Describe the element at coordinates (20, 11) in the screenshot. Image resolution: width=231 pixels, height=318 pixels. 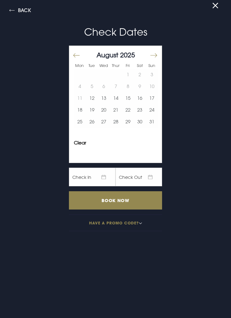
I see `button: Back` at that location.